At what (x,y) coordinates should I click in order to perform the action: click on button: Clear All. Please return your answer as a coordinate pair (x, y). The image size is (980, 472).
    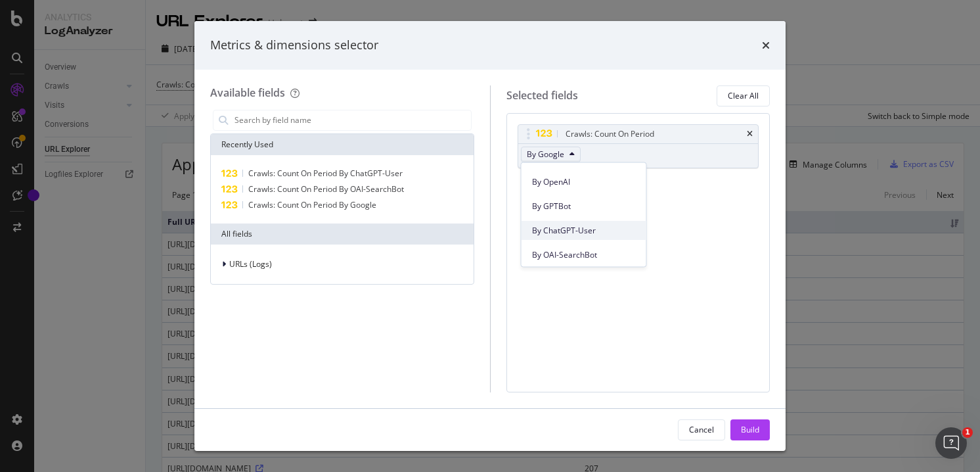
    Looking at the image, I should click on (742, 96).